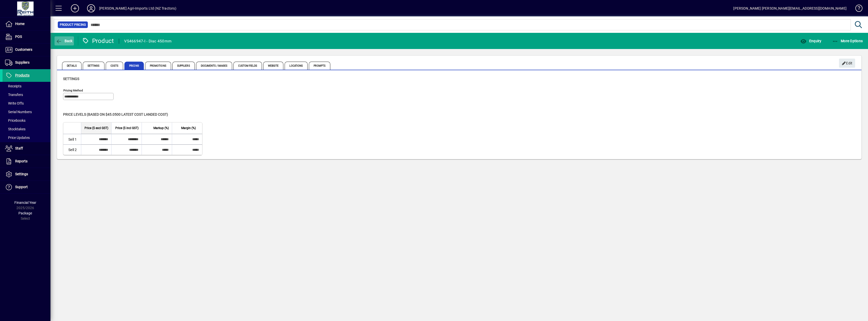 The image size is (868, 321). Describe the element at coordinates (26, 174) in the screenshot. I see `a: Settings` at that location.